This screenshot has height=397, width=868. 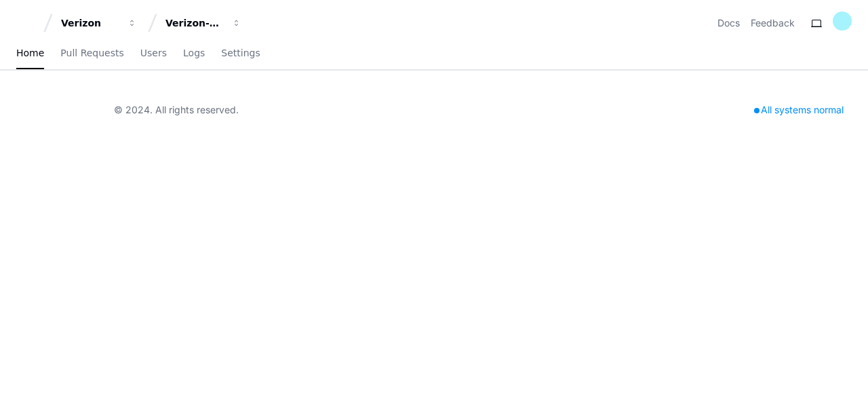 I want to click on a: Home, so click(x=30, y=54).